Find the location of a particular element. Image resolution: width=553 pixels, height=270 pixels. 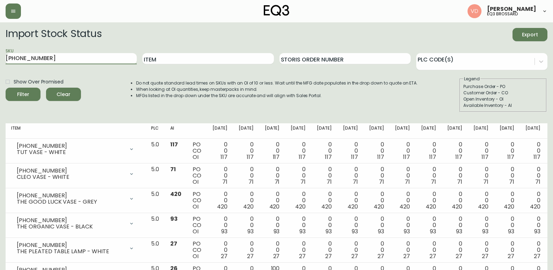

div: Available Inventory - AI is located at coordinates (503, 105).